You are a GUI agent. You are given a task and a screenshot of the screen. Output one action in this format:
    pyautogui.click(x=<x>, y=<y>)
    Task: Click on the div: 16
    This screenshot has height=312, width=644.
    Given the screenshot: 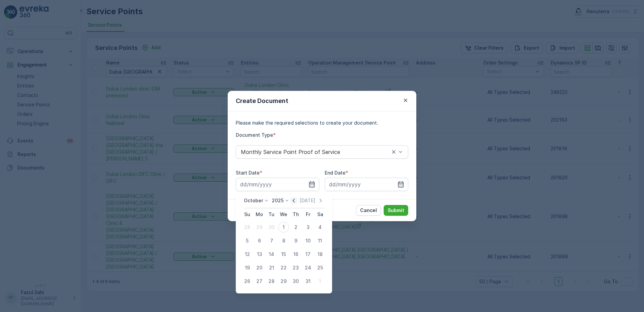 What is the action you would take?
    pyautogui.click(x=296, y=254)
    